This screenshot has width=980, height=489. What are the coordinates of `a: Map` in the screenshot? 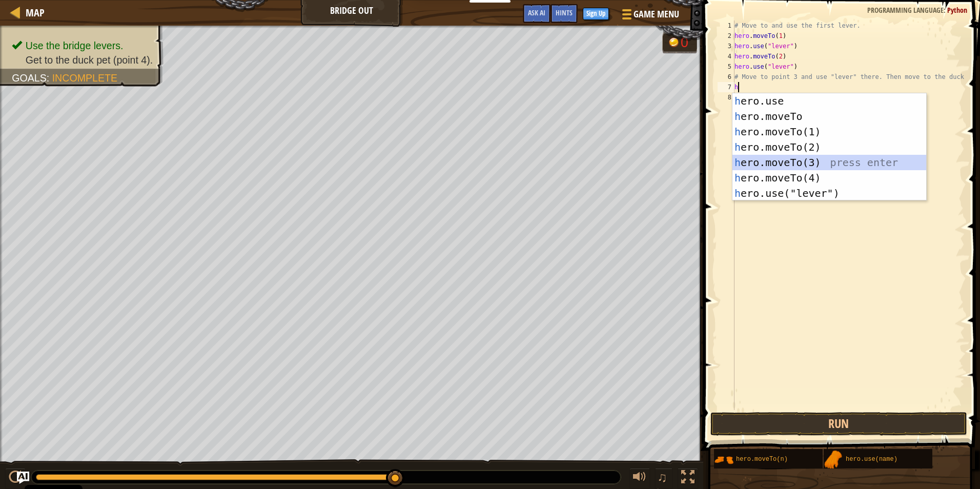 It's located at (32, 12).